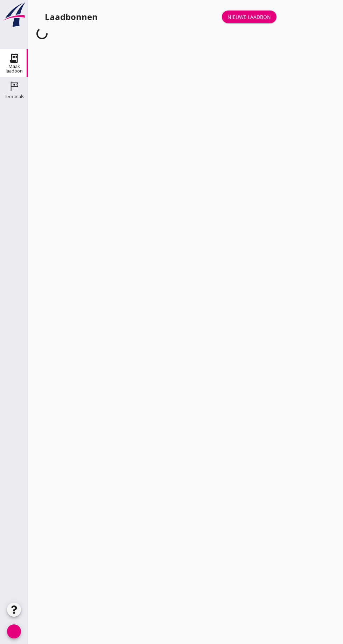 The image size is (343, 644). What do you see at coordinates (14, 14) in the screenshot?
I see `img: logo-small.a267ee39.svg` at bounding box center [14, 14].